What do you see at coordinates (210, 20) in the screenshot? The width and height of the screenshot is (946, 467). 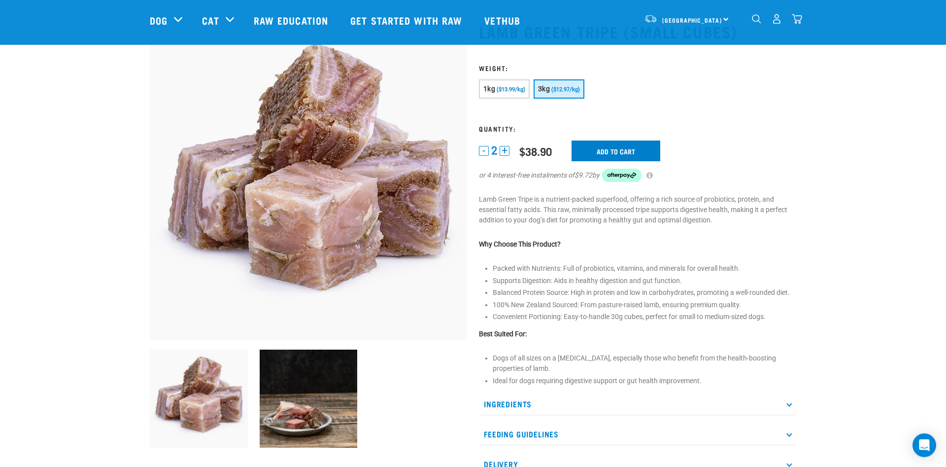 I see `a: Cat` at bounding box center [210, 20].